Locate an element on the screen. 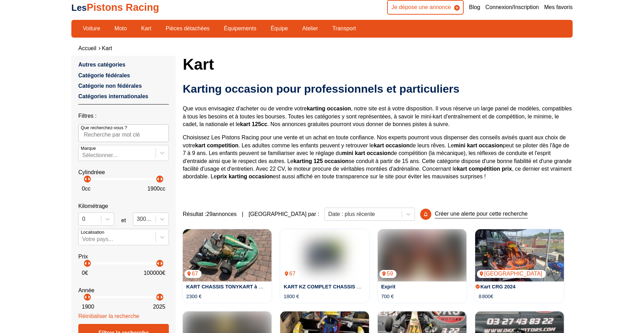 The image size is (644, 333). a: Moto is located at coordinates (121, 29).